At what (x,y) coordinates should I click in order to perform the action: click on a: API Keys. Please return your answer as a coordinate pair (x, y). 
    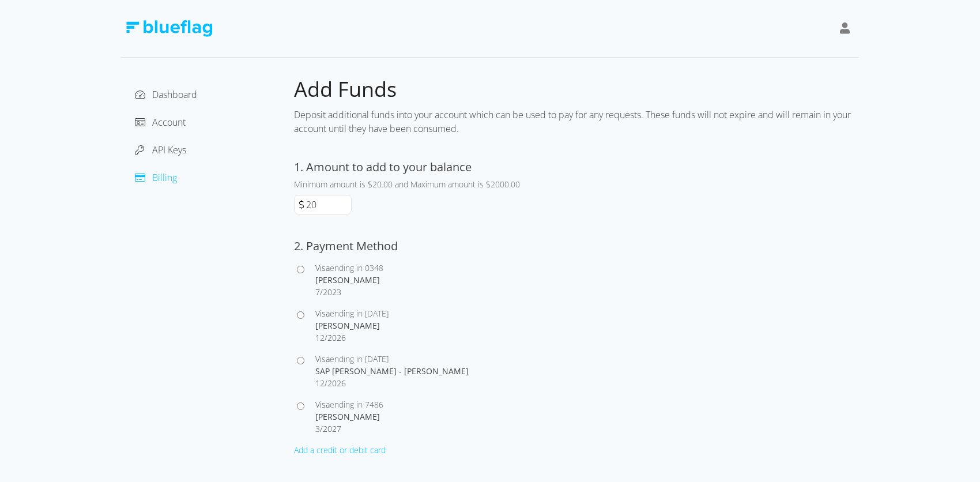
    Looking at the image, I should click on (160, 150).